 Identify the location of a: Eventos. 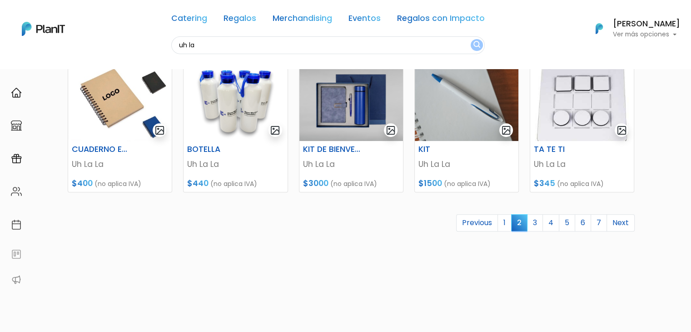
(364, 20).